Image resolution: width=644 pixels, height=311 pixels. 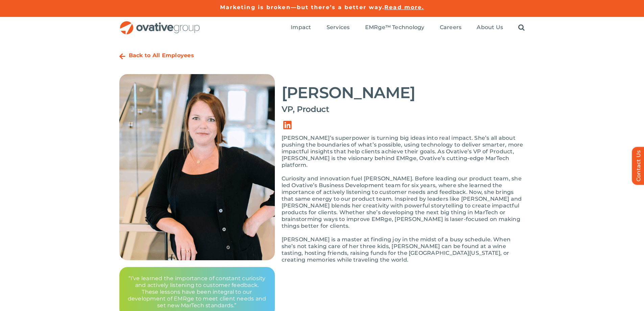 What do you see at coordinates (490, 28) in the screenshot?
I see `a: About Us` at bounding box center [490, 28].